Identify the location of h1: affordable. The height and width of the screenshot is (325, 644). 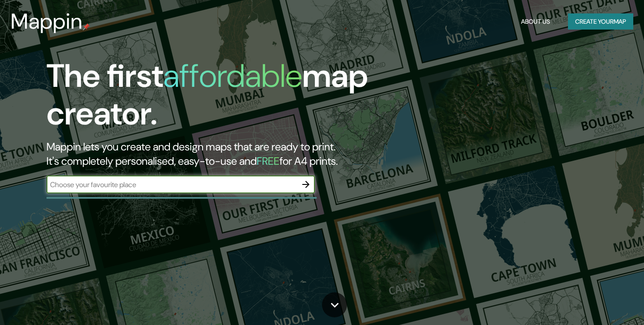
(233, 76).